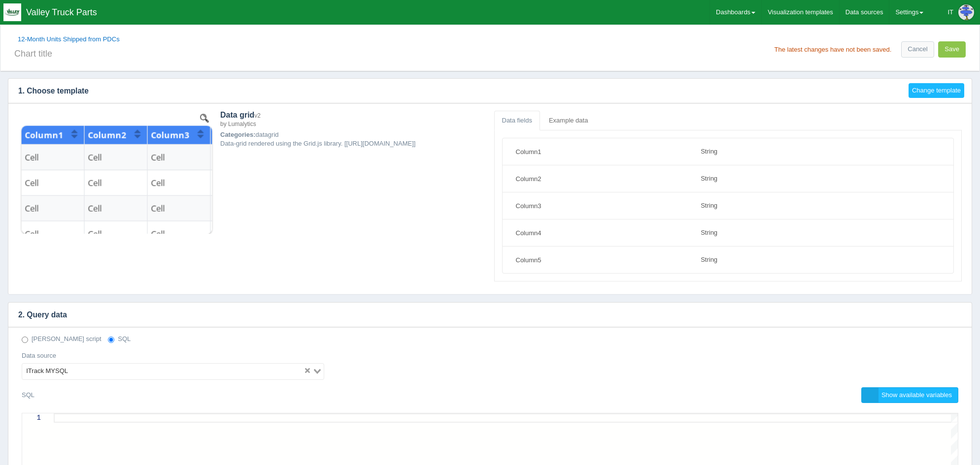 The width and height of the screenshot is (980, 465). Describe the element at coordinates (917, 49) in the screenshot. I see `a: Cancel` at that location.